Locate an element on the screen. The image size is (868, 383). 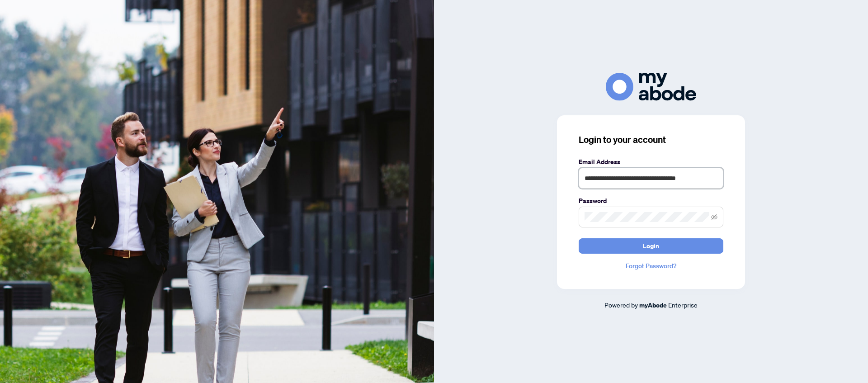
a: Forgot Password? is located at coordinates (651, 266).